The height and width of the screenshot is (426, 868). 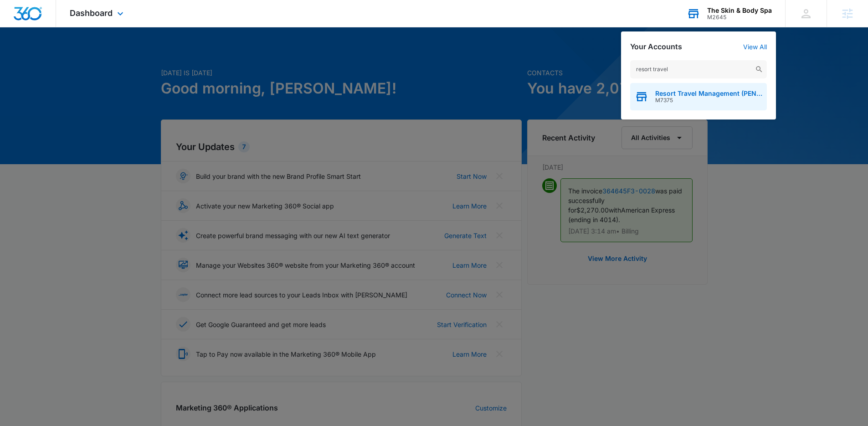 What do you see at coordinates (657, 46) in the screenshot?
I see `h2: Your Accounts` at bounding box center [657, 46].